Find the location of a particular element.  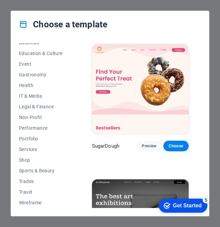

button: Performance is located at coordinates (41, 128).